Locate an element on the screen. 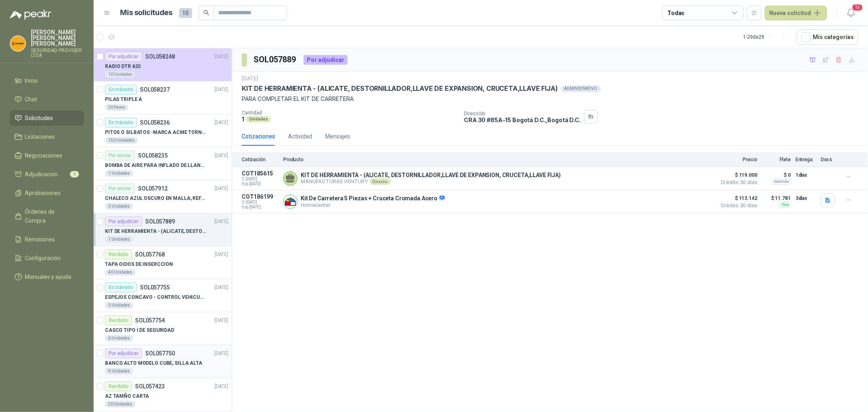 The image size is (868, 412). p: SOL058235 is located at coordinates (153, 155).